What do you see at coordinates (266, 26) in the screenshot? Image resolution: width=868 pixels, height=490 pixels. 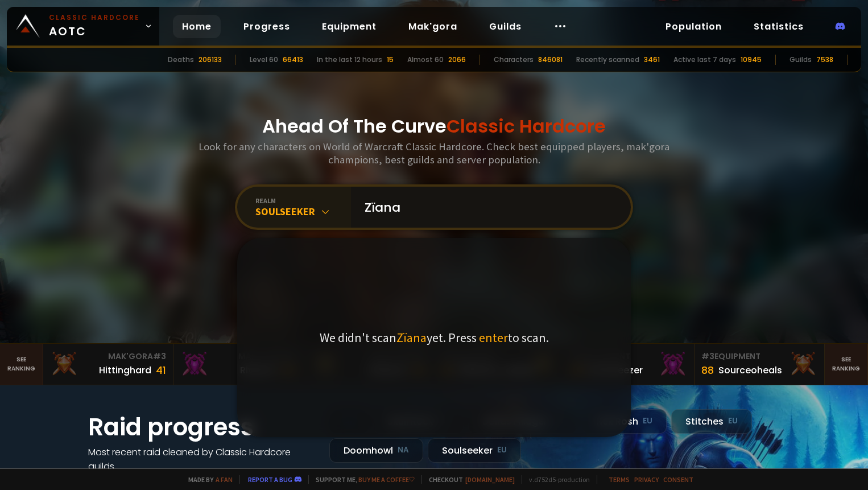 I see `a: Progress` at bounding box center [266, 26].